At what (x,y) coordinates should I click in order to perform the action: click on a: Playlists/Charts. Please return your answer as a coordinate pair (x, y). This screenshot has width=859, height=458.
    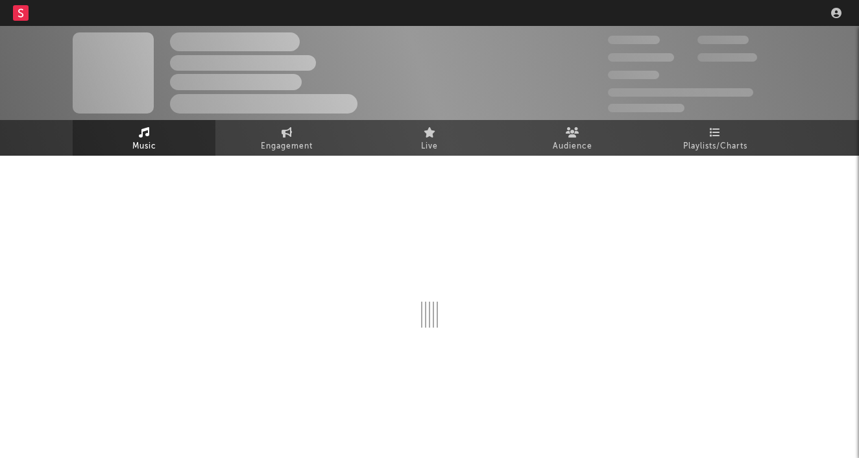
    Looking at the image, I should click on (715, 138).